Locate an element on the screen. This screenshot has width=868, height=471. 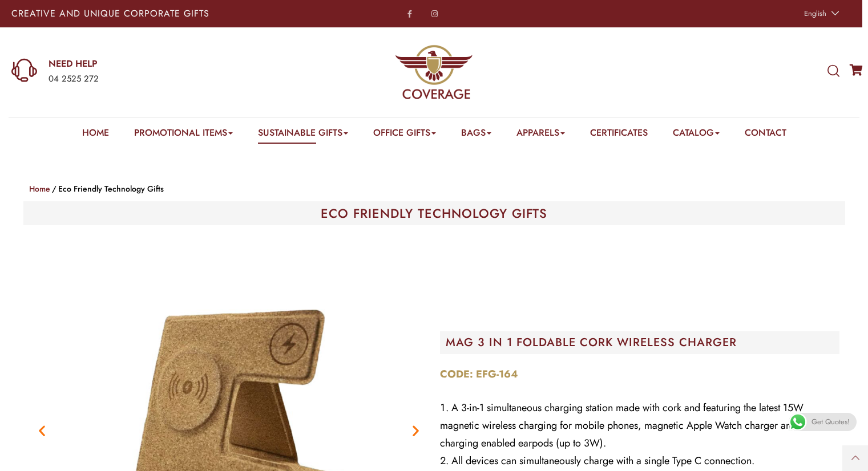
h1: ECO FRIENDLY TECHNOLOGY GIFTS is located at coordinates (434, 213).